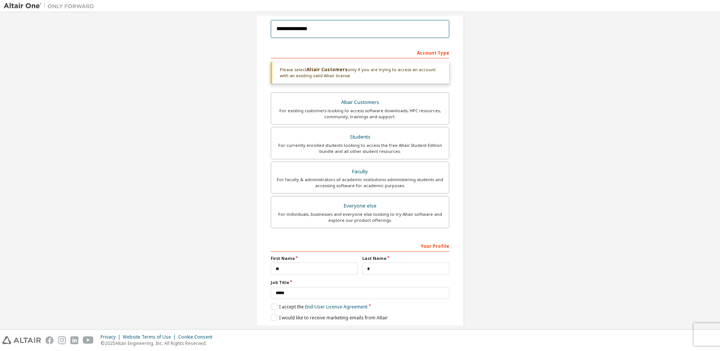 The image size is (720, 351). What do you see at coordinates (314, 258) in the screenshot?
I see `label: First Name` at bounding box center [314, 258].